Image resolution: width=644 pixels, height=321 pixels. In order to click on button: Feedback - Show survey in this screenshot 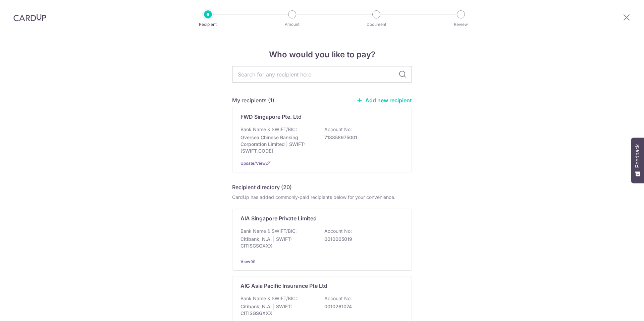, I will do `click(637, 160)`.